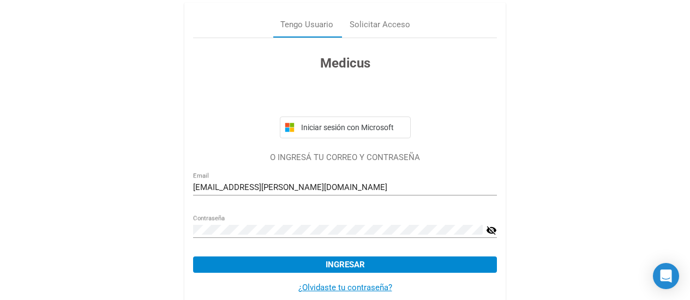  I want to click on span: Iniciar sesión con Microsoft, so click(352, 128).